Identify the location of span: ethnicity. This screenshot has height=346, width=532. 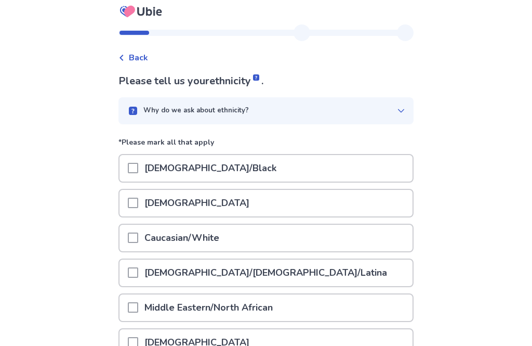
(235, 81).